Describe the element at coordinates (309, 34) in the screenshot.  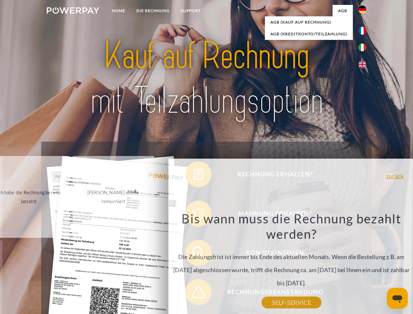
I see `a: AGB (Kreditkonto/Teilzahlung)` at that location.